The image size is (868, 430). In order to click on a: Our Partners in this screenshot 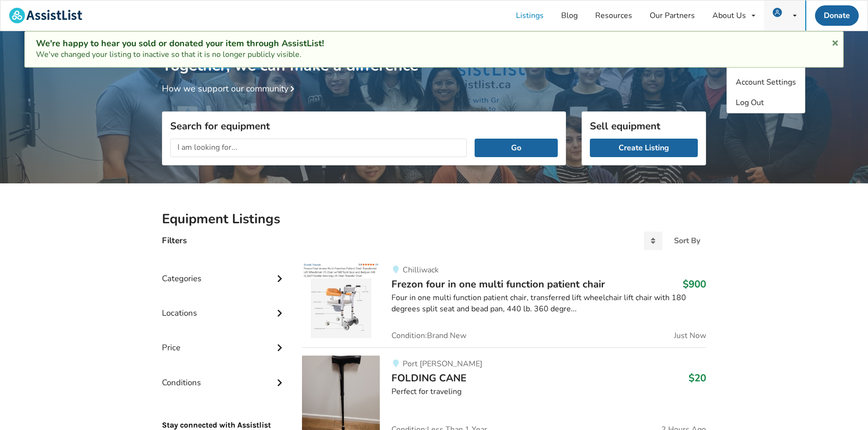, I will do `click(672, 16)`.